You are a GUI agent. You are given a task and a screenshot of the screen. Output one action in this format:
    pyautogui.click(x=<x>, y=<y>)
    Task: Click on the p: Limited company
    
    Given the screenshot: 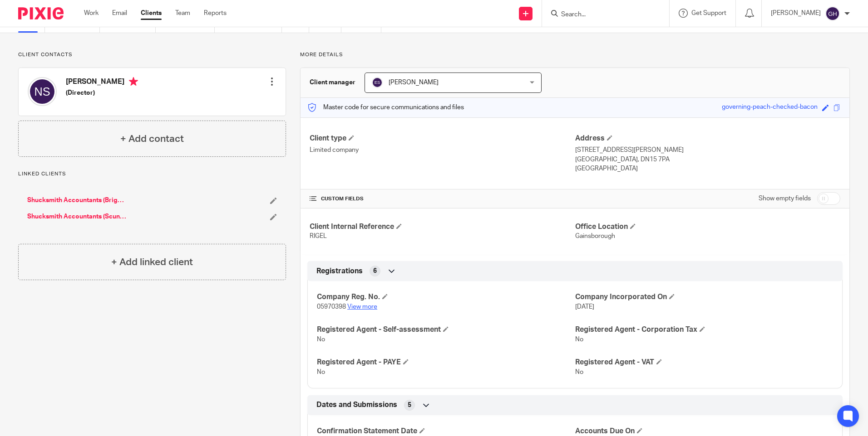 What is the action you would take?
    pyautogui.click(x=442, y=150)
    